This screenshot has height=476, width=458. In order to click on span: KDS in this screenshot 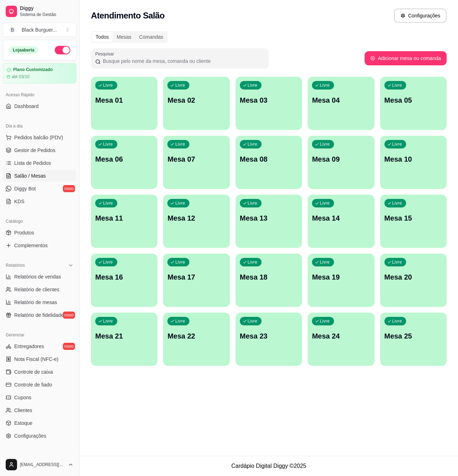, I will do `click(19, 202)`.